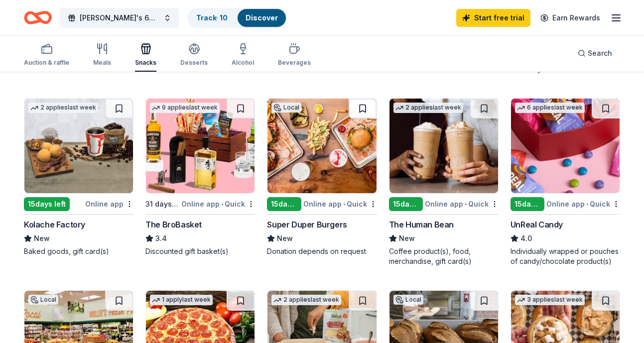 Image resolution: width=644 pixels, height=343 pixels. I want to click on img: Image for Kolache Factory, so click(79, 146).